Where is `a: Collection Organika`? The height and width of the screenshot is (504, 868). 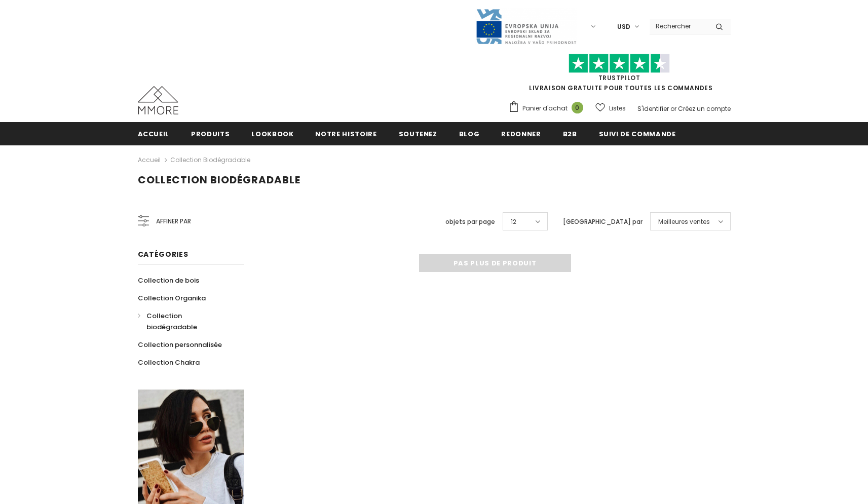
a: Collection Organika is located at coordinates (172, 298).